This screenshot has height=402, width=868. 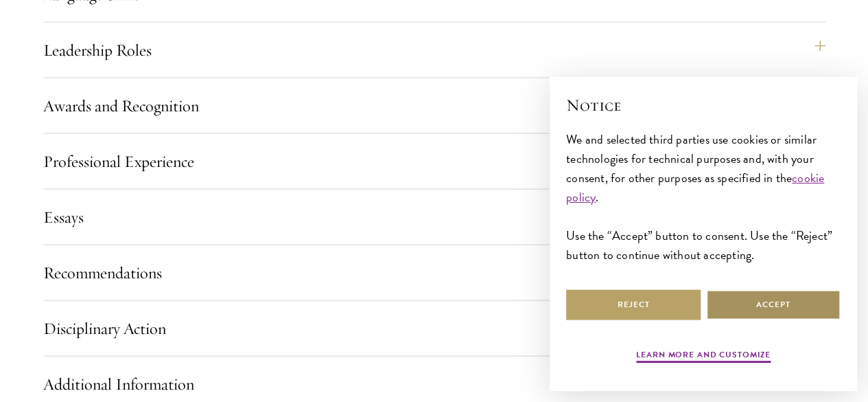 I want to click on button: Awards and Recognition, so click(x=435, y=106).